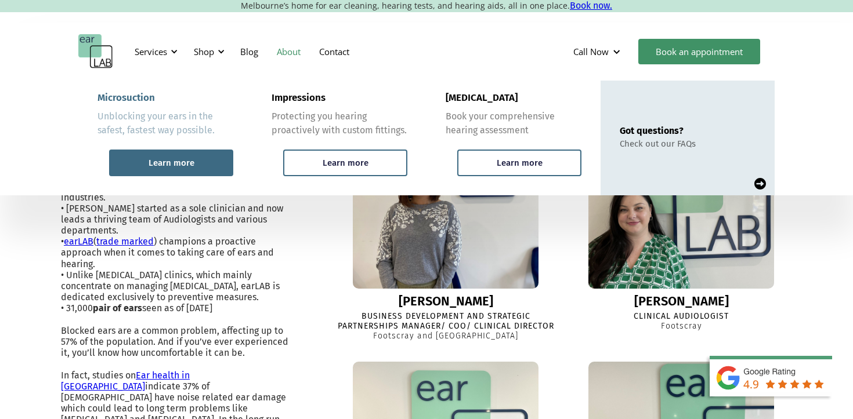 The image size is (853, 419). What do you see at coordinates (125, 241) in the screenshot?
I see `a: trade marked` at bounding box center [125, 241].